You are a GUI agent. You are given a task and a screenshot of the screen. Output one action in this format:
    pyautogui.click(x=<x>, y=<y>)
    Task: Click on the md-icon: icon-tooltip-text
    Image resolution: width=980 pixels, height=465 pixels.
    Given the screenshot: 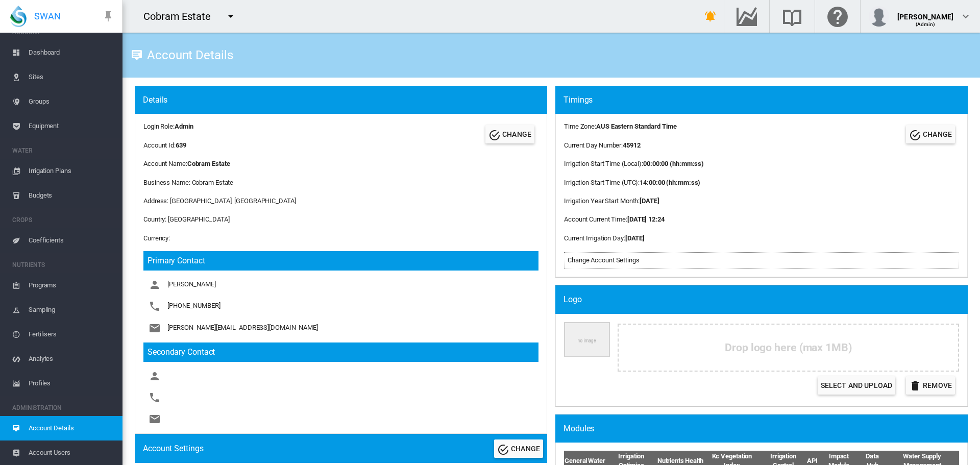 What is the action you would take?
    pyautogui.click(x=137, y=55)
    